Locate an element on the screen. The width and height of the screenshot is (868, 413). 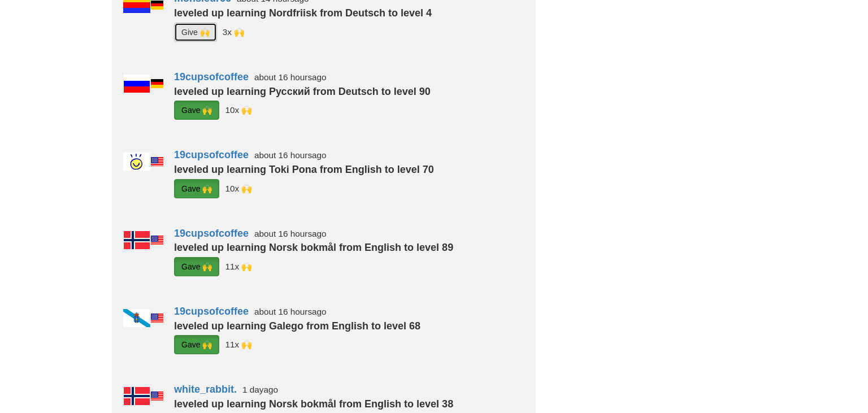
button: Give 🙌 is located at coordinates (196, 32).